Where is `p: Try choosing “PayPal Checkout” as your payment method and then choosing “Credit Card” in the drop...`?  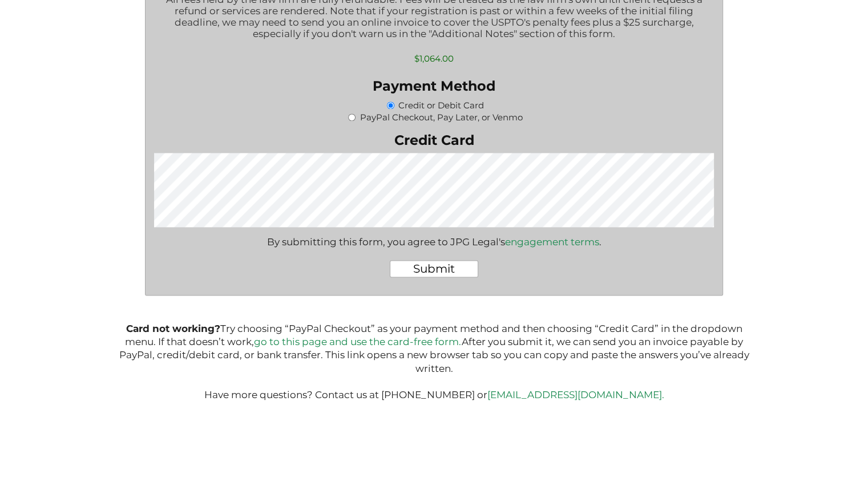 p: Try choosing “PayPal Checkout” as your payment method and then choosing “Credit Card” in the drop... is located at coordinates (434, 362).